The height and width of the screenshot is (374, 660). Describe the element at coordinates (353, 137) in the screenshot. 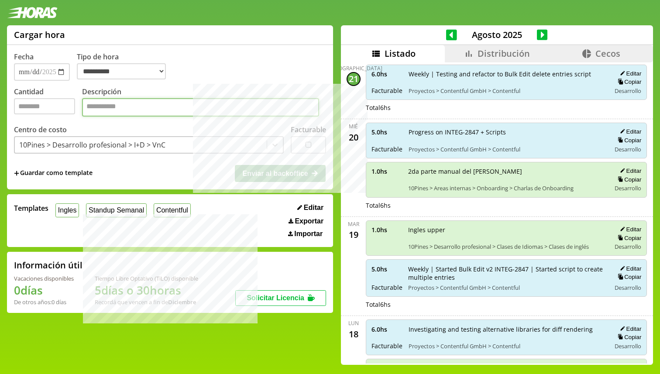

I see `div: 20` at that location.